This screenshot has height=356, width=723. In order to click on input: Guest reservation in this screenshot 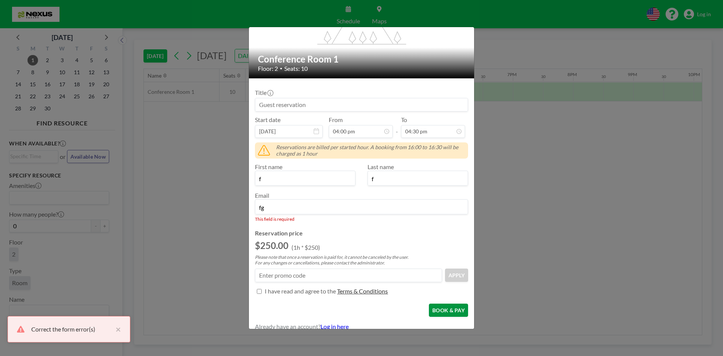, I will do `click(361, 105)`.